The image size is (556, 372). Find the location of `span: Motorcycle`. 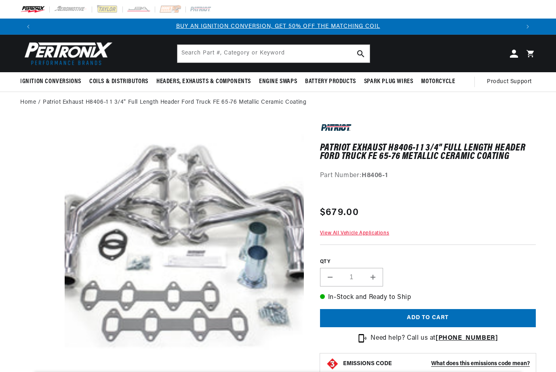

span: Motorcycle is located at coordinates (438, 82).